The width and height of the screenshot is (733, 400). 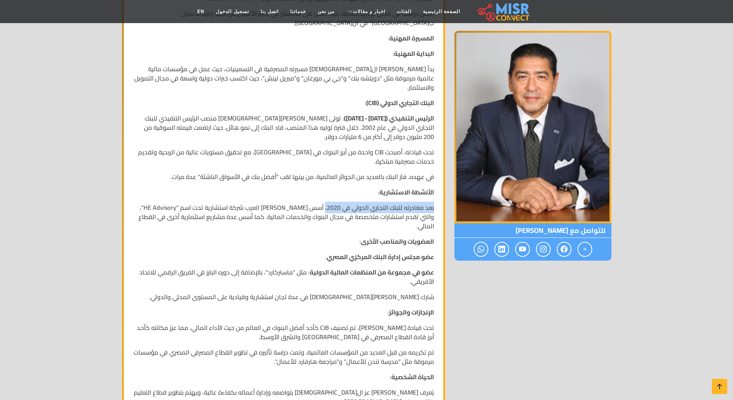 I want to click on a: خدماتنا, so click(x=298, y=12).